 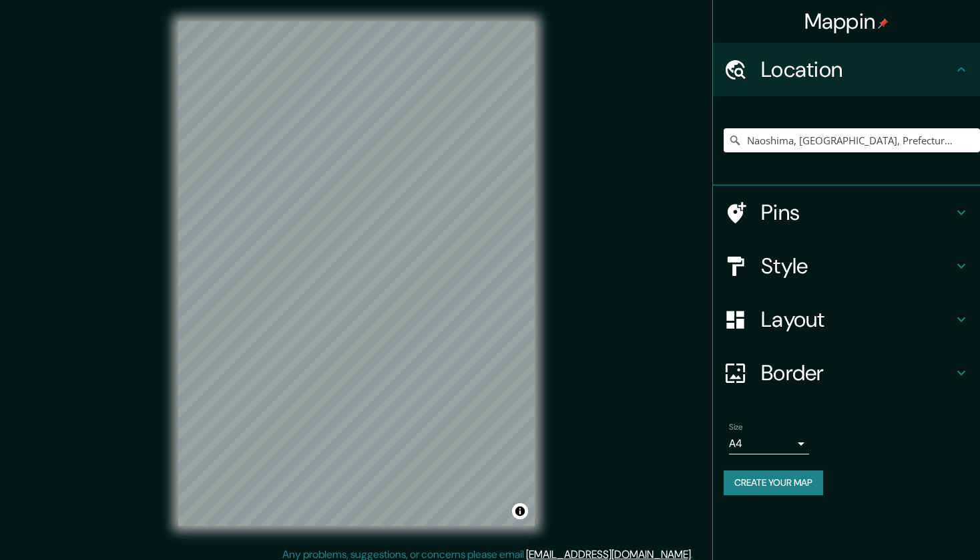 I want to click on div: Style, so click(x=847, y=266).